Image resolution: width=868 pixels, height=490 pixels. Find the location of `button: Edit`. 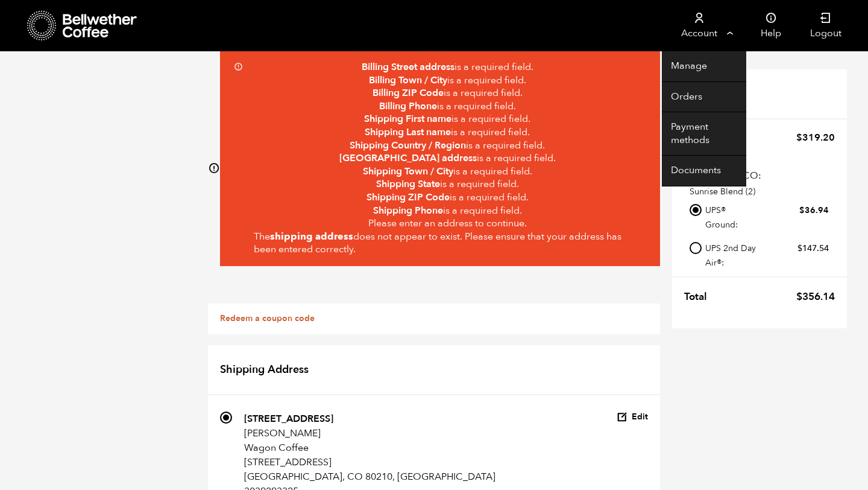

button: Edit is located at coordinates (632, 417).